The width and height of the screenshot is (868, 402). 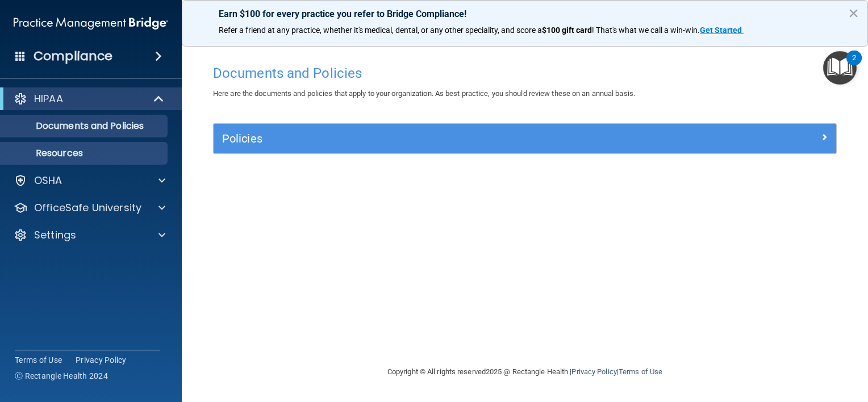 I want to click on p: Documents and Policies, so click(x=84, y=126).